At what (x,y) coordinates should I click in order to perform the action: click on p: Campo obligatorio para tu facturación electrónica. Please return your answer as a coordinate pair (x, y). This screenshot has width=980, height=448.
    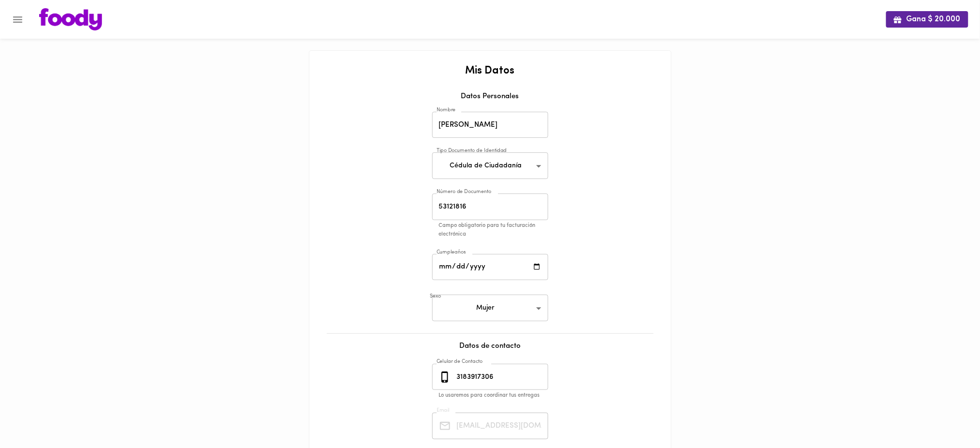
    Looking at the image, I should click on (497, 230).